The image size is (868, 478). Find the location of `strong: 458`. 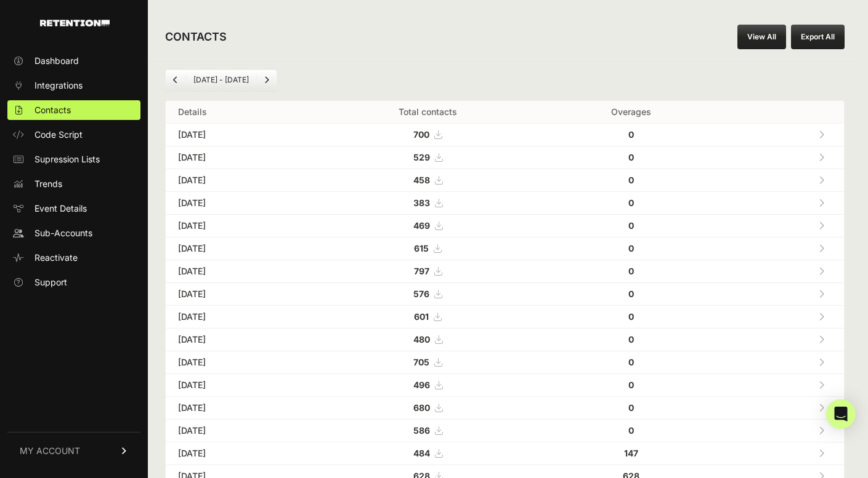

strong: 458 is located at coordinates (421, 180).